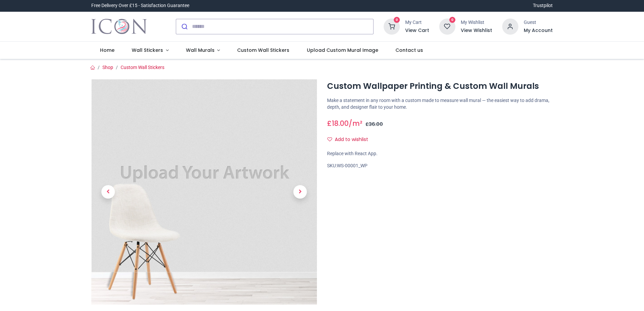 Image resolution: width=644 pixels, height=311 pixels. What do you see at coordinates (108, 192) in the screenshot?
I see `span: Previous` at bounding box center [108, 192].